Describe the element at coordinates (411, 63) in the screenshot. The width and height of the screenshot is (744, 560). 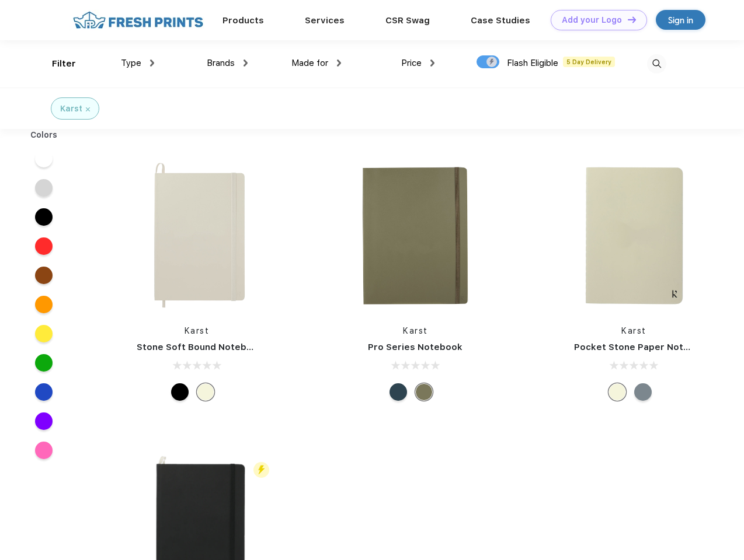
I see `span: Price` at that location.